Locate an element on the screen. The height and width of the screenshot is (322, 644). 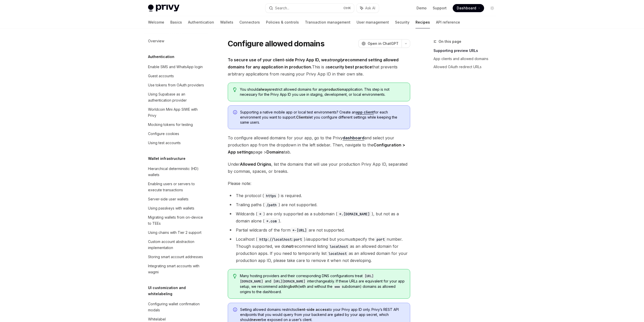
div: Using Supabase as an authentication provider is located at coordinates (177, 97).